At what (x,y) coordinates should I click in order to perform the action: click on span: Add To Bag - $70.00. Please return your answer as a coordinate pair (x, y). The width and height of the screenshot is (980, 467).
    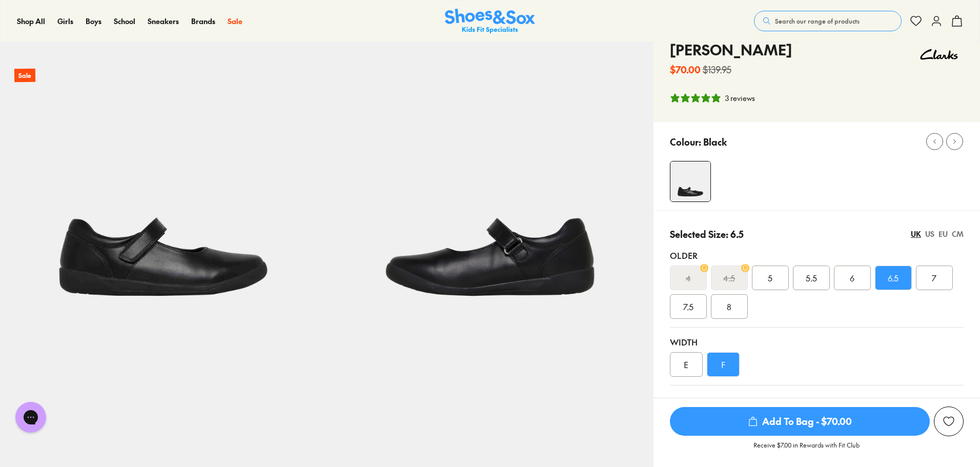
    Looking at the image, I should click on (800, 421).